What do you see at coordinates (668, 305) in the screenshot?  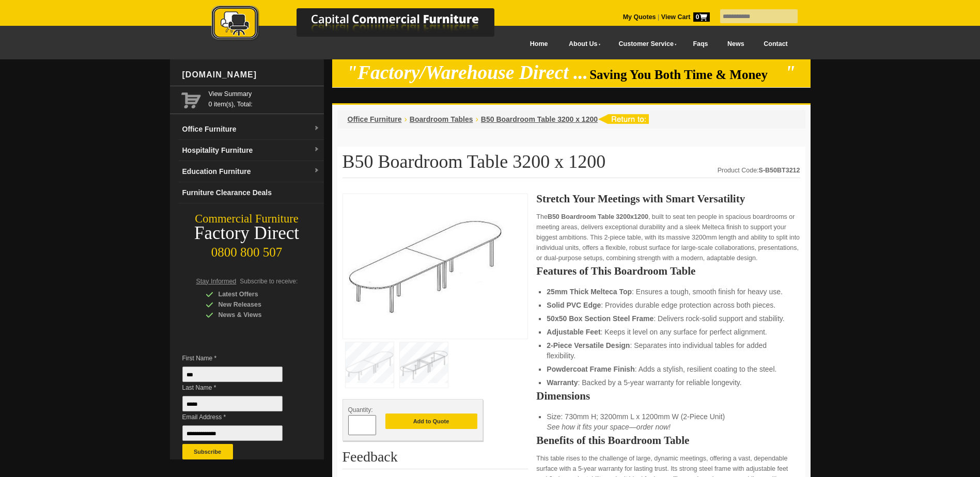 I see `li: : Provides durable edge protection across both pieces.` at bounding box center [668, 305].